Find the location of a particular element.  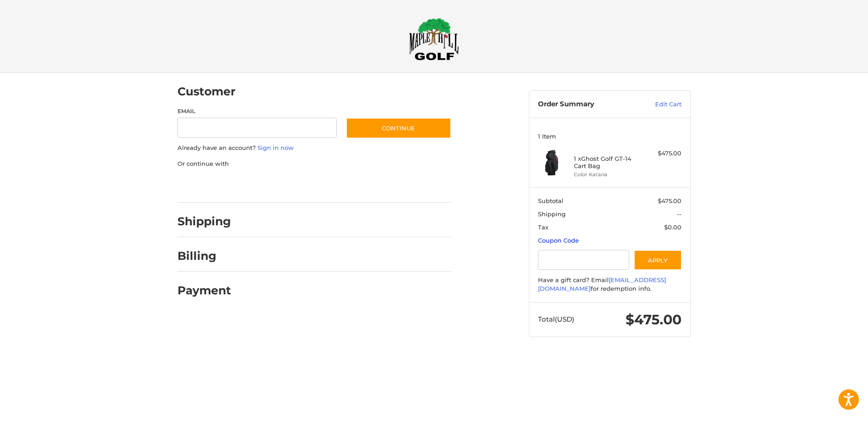

a: Edit Cart is located at coordinates (658, 104).